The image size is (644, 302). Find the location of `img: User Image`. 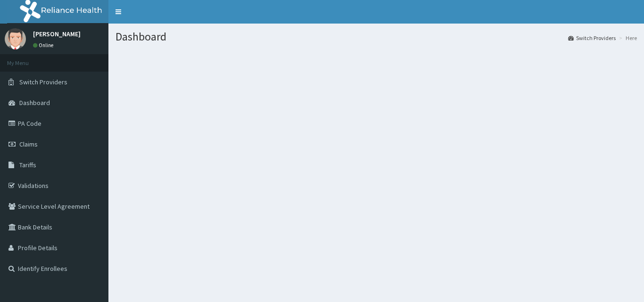

img: User Image is located at coordinates (15, 38).